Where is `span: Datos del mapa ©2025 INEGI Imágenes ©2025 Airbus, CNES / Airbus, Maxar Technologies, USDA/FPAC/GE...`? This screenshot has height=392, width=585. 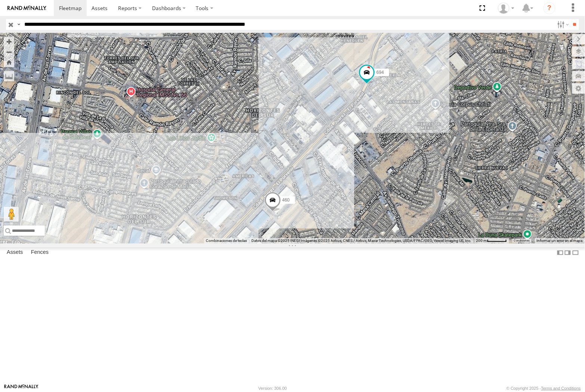 span: Datos del mapa ©2025 INEGI Imágenes ©2025 Airbus, CNES / Airbus, Maxar Technologies, USDA/FPAC/GE... is located at coordinates (362, 240).